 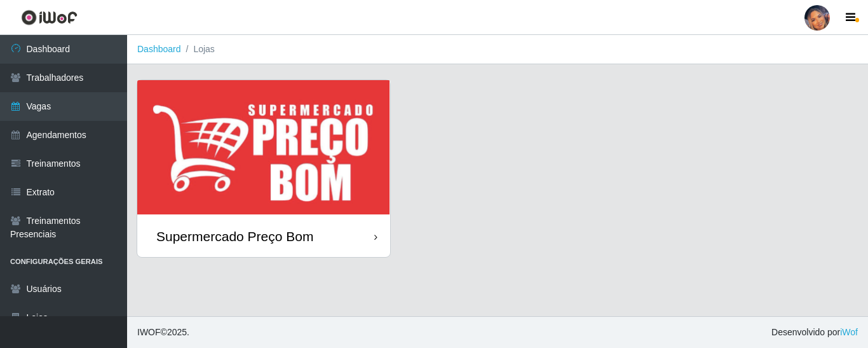 What do you see at coordinates (849, 332) in the screenshot?
I see `a: iWof` at bounding box center [849, 332].